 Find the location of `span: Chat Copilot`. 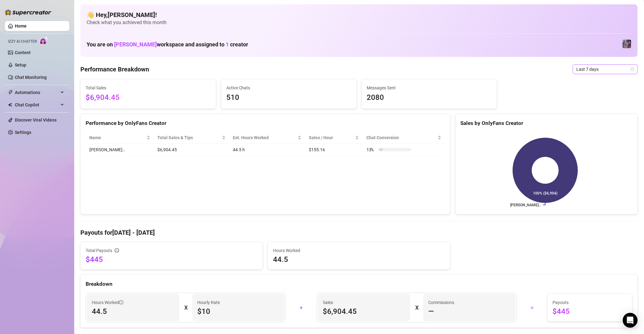

span: Chat Copilot is located at coordinates (37, 105).